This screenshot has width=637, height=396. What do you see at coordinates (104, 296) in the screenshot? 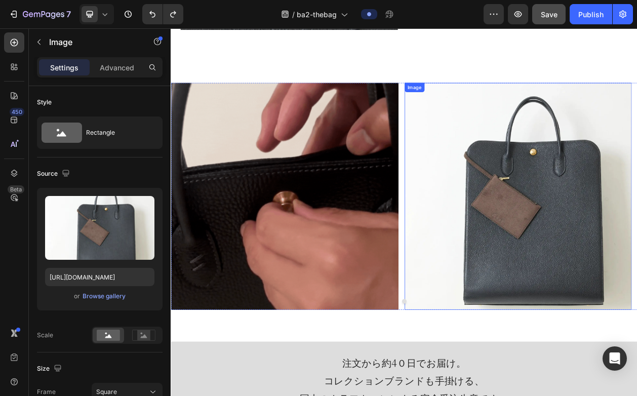
I see `button: Browse gallery` at bounding box center [104, 296].